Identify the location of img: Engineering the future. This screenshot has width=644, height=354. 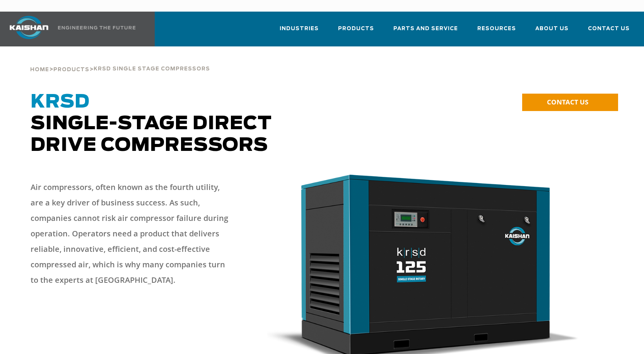
(97, 28).